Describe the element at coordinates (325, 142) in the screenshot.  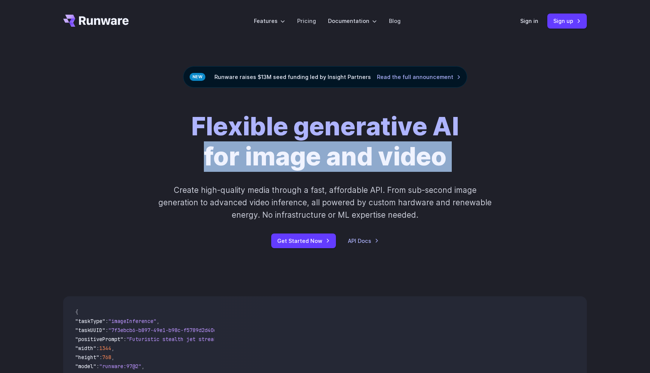
I see `h1: for image and video` at that location.